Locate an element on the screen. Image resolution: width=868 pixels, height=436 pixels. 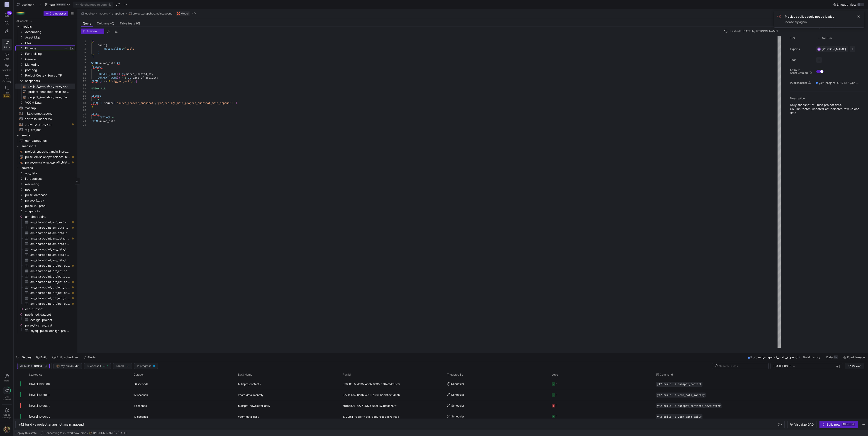
span: models is located at coordinates (103, 14).